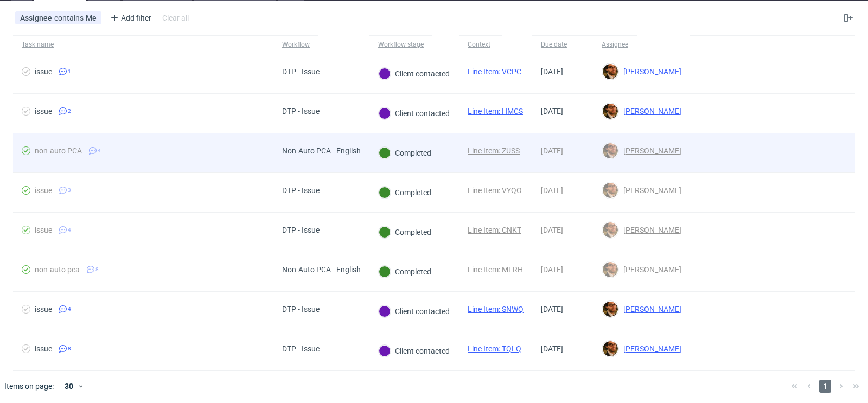  What do you see at coordinates (495, 269) in the screenshot?
I see `a: Line Item: MFRH` at bounding box center [495, 269].